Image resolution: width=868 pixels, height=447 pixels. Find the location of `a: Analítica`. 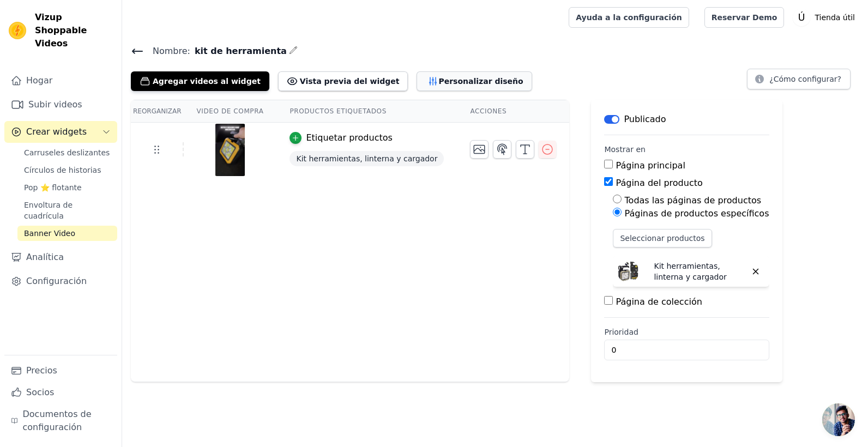

a: Analítica is located at coordinates (61, 257).